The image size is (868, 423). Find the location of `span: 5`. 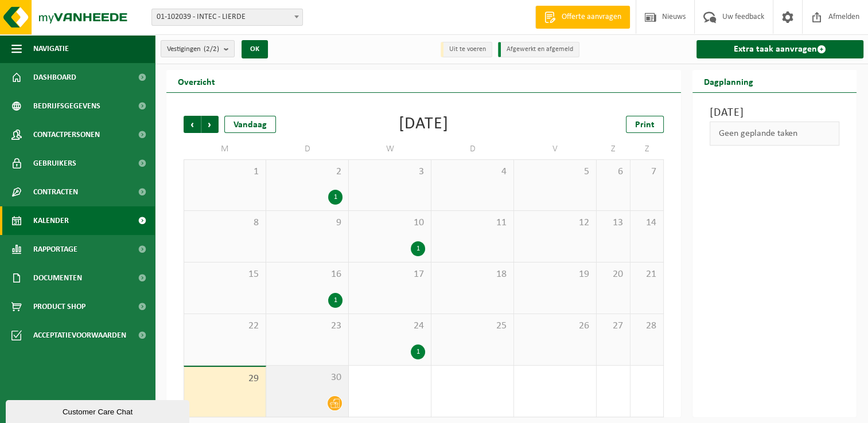

span: 5 is located at coordinates (555, 172).